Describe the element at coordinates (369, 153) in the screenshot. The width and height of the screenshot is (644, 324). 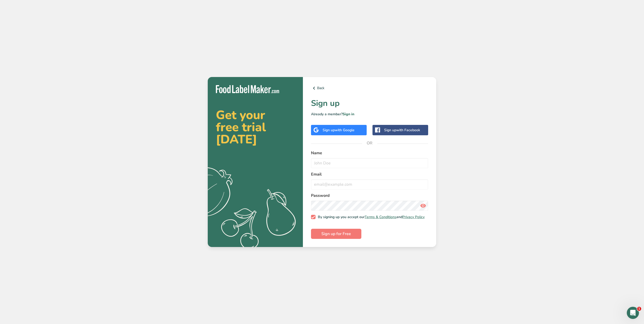
I see `label: Name` at that location.